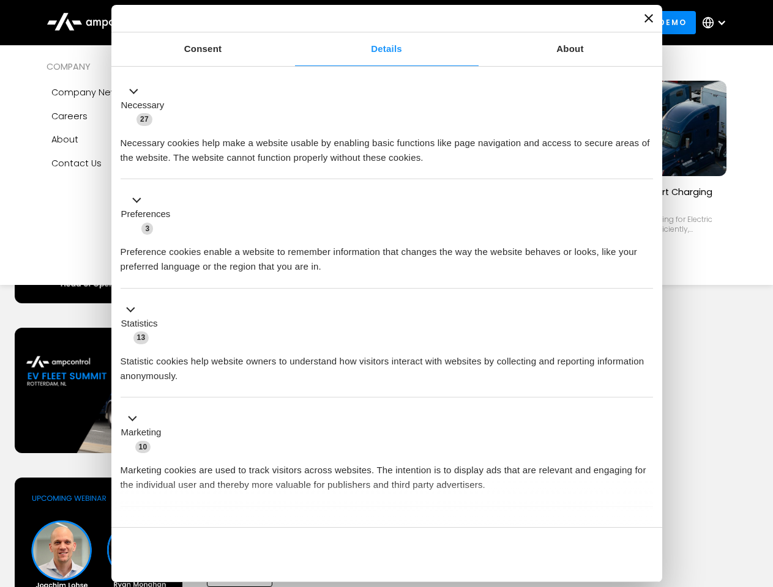  I want to click on span: 2, so click(207, 528).